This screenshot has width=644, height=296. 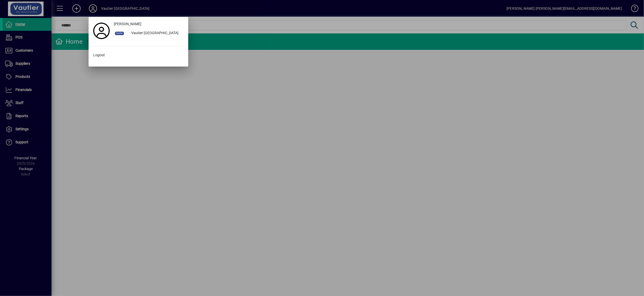 What do you see at coordinates (99, 55) in the screenshot?
I see `span: Logout` at bounding box center [99, 55].